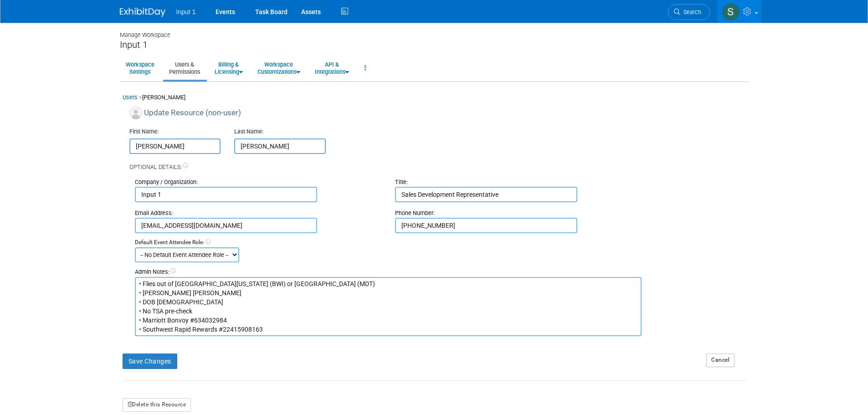 Image resolution: width=868 pixels, height=415 pixels. What do you see at coordinates (185, 68) in the screenshot?
I see `a: Users &Permissions` at bounding box center [185, 68].